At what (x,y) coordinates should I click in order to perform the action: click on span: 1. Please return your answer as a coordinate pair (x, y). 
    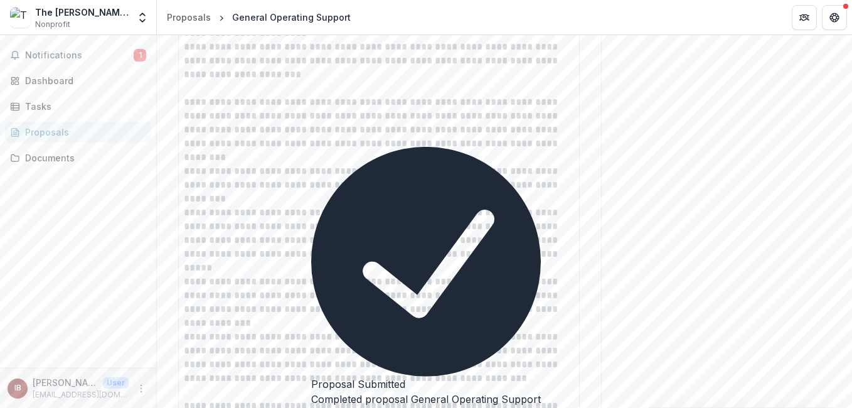
    Looking at the image, I should click on (140, 55).